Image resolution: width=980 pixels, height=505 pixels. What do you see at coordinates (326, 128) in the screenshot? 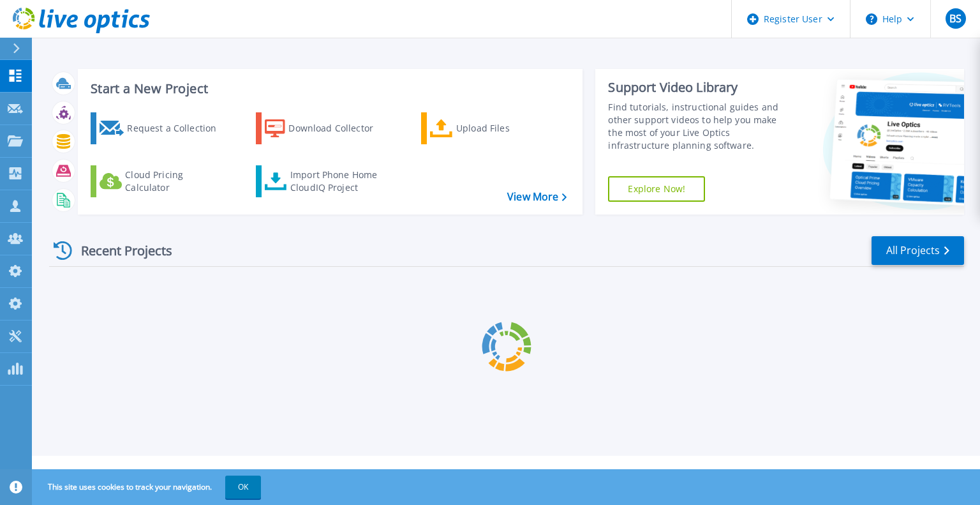
I see `a: Download Collector` at bounding box center [326, 128].